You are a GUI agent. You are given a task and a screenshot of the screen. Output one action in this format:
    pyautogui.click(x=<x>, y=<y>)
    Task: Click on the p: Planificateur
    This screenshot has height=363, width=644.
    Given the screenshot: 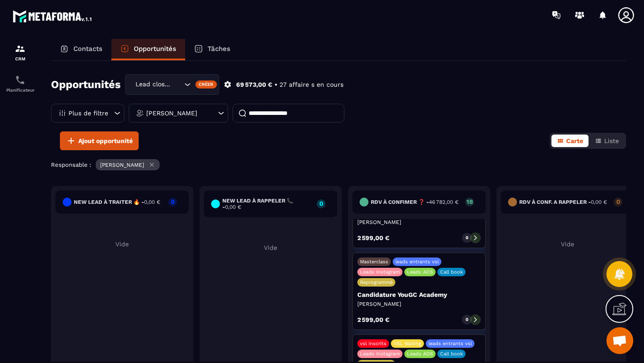 What is the action you would take?
    pyautogui.click(x=20, y=90)
    